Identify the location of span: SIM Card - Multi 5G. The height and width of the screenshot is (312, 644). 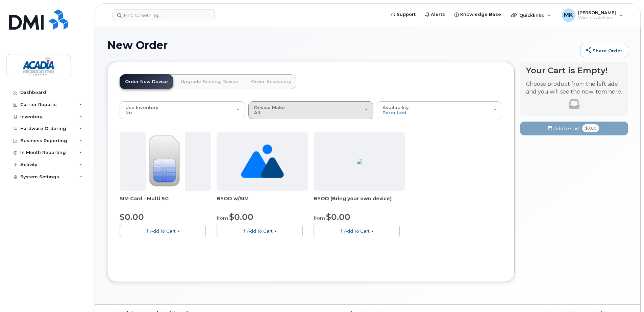
(165, 202).